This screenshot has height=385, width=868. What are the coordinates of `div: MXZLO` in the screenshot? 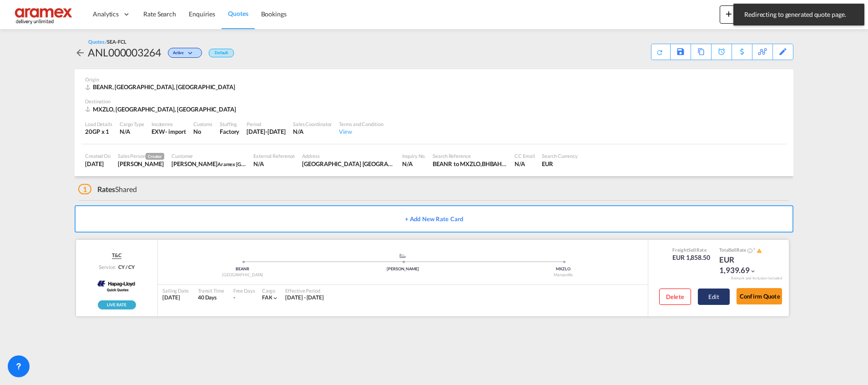 It's located at (563, 269).